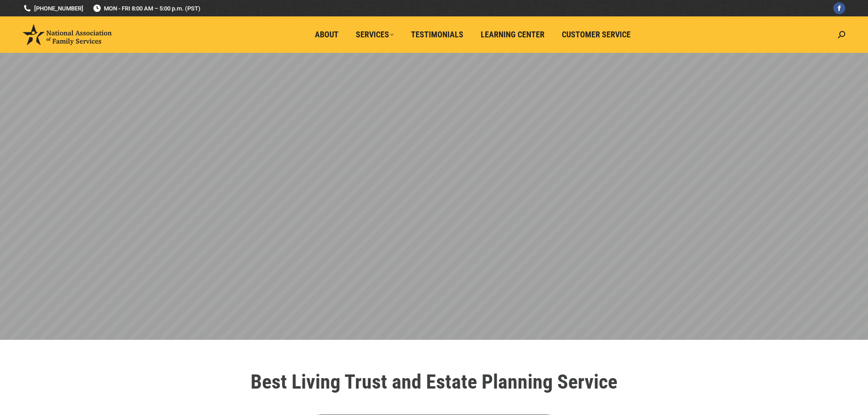  I want to click on span: About, so click(327, 34).